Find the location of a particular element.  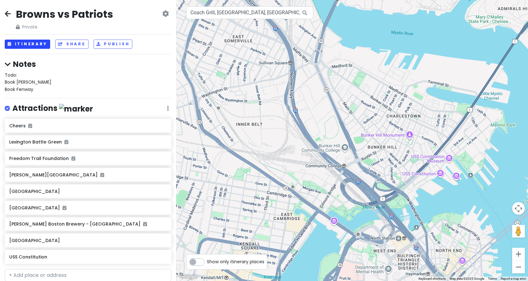

img: Google is located at coordinates (188, 277).